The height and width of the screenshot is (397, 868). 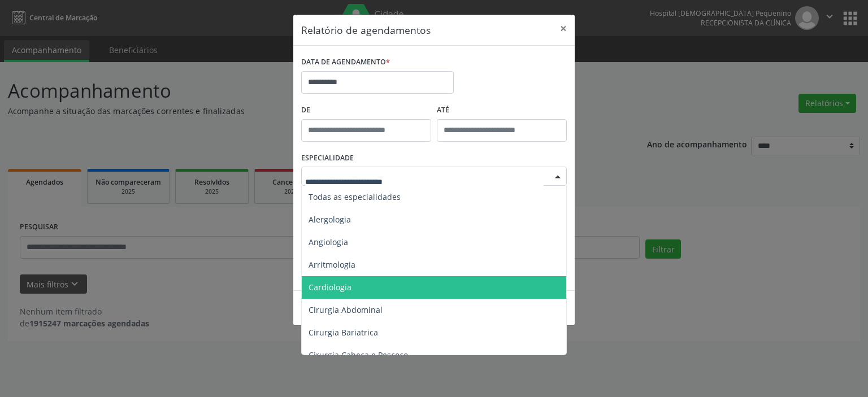 I want to click on span: Todas as especialidades, so click(x=355, y=196).